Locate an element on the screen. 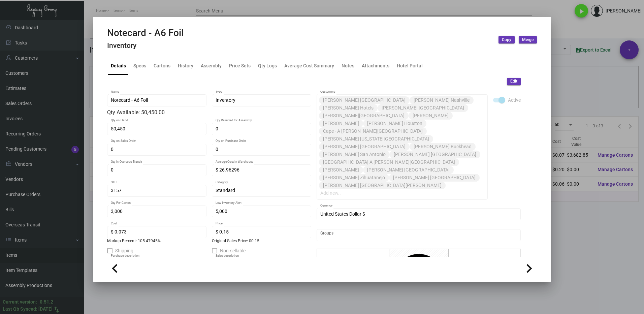 Image resolution: width=644 pixels, height=314 pixels. div: Attachments is located at coordinates (376, 65).